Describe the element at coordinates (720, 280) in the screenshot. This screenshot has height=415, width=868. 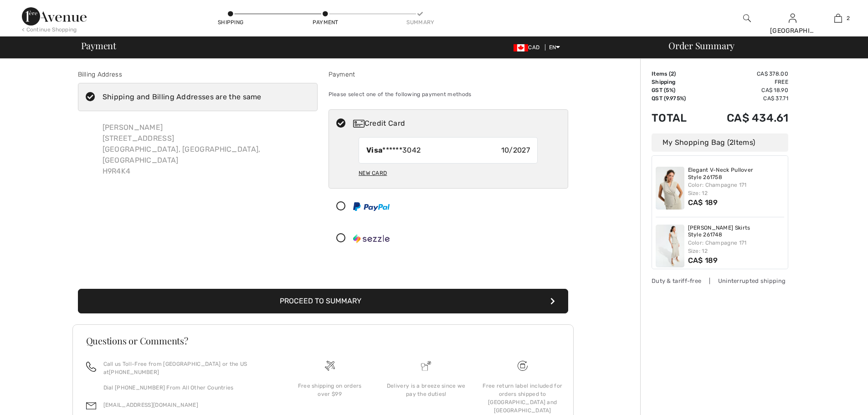
I see `div: Duty & tariff-free | Uninterrupted shipping` at that location.